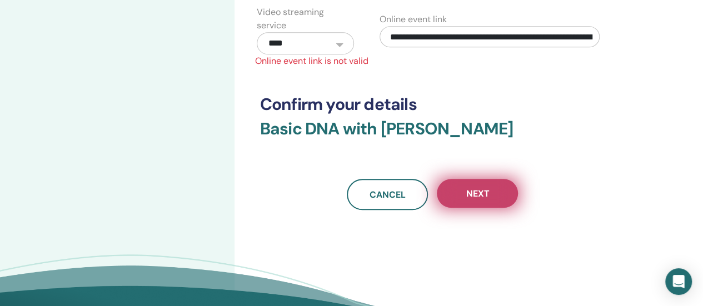 This screenshot has height=306, width=703. I want to click on span: Online event link is not valid, so click(432, 61).